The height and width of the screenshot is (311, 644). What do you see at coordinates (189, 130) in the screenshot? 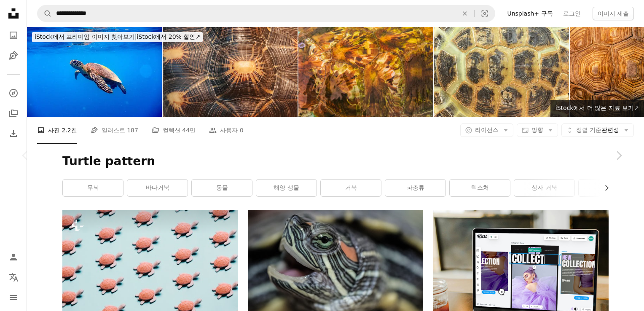
I see `span: 44만` at bounding box center [189, 130].